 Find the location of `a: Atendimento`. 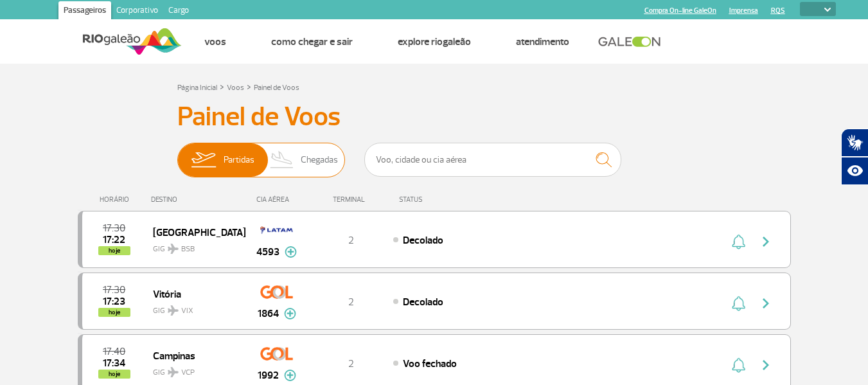

a: Atendimento is located at coordinates (542, 42).